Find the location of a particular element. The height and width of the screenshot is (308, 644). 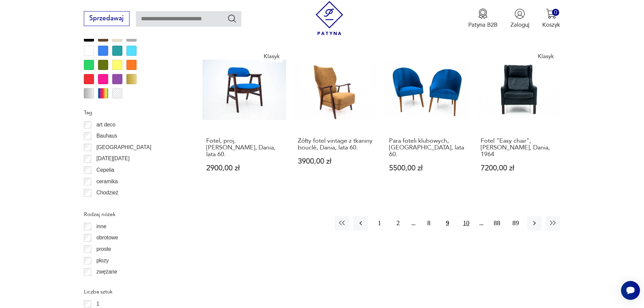

p: inne is located at coordinates (101, 227).